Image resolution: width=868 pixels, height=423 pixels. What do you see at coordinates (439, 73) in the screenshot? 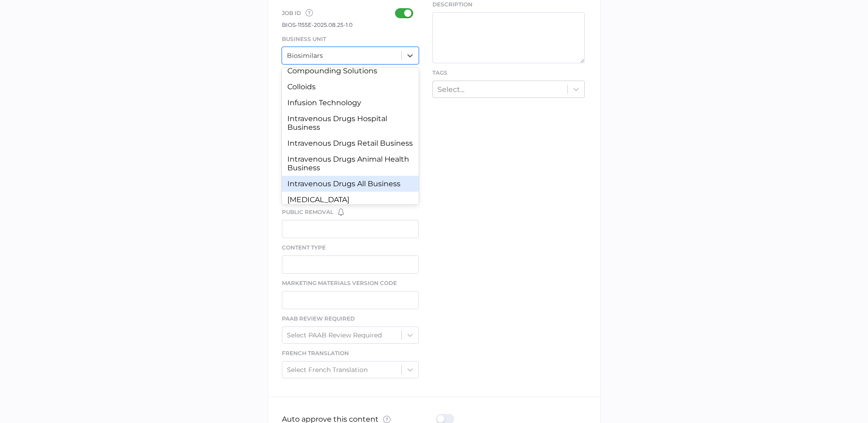
I see `span: Tags` at bounding box center [439, 73].